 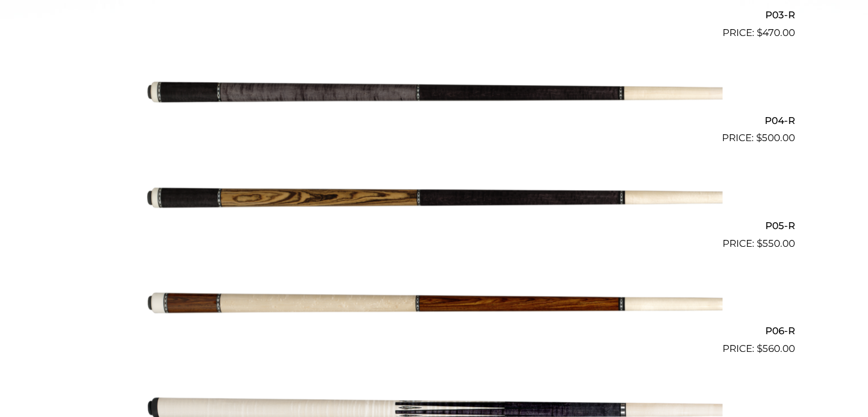 What do you see at coordinates (434, 96) in the screenshot?
I see `a: P04-R $500.00` at bounding box center [434, 96].